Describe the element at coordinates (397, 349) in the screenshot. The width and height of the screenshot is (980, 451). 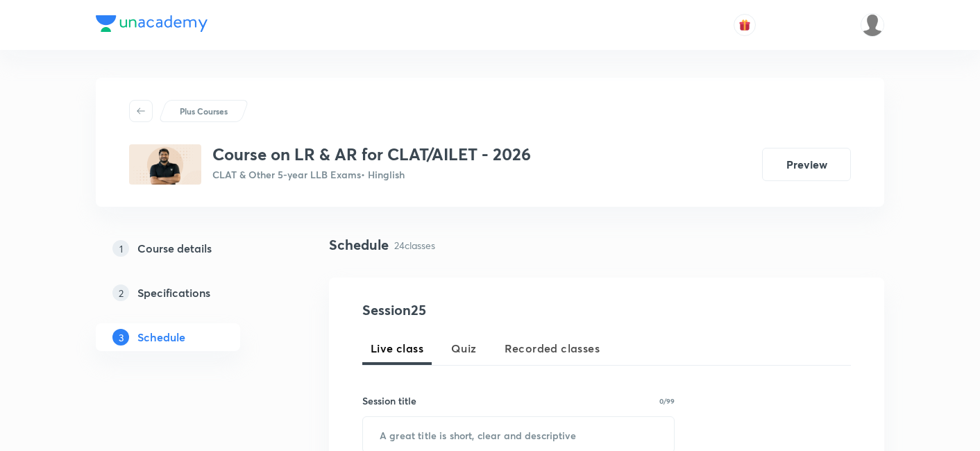
I see `span: Live class` at that location.